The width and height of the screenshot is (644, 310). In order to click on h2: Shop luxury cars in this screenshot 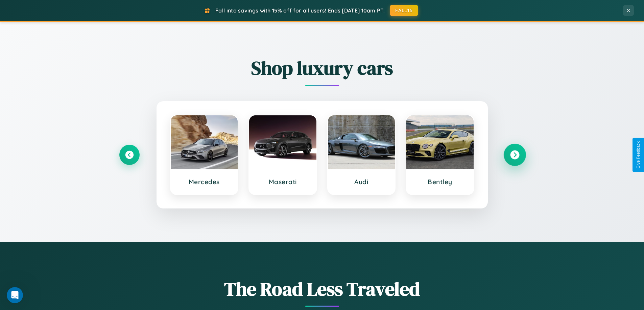, I will do `click(322, 68)`.